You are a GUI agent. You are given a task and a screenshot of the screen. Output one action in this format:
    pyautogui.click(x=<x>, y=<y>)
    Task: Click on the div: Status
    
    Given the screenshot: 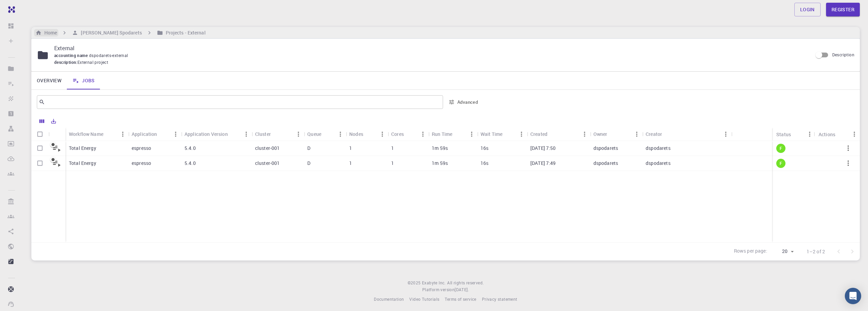 What is the action you would take?
    pyautogui.click(x=794, y=134)
    